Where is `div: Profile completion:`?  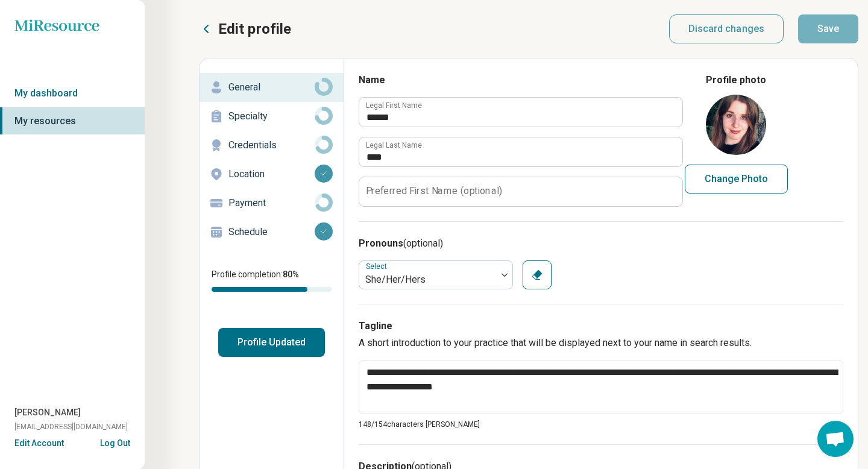 div: Profile completion: is located at coordinates (271, 280).